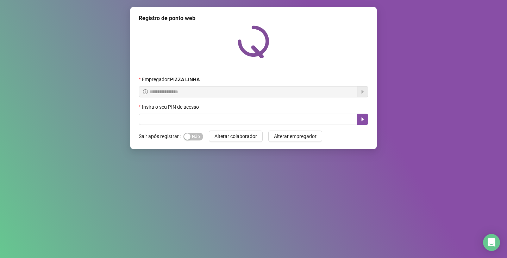  Describe the element at coordinates (236, 136) in the screenshot. I see `span: Alterar colaborador` at that location.